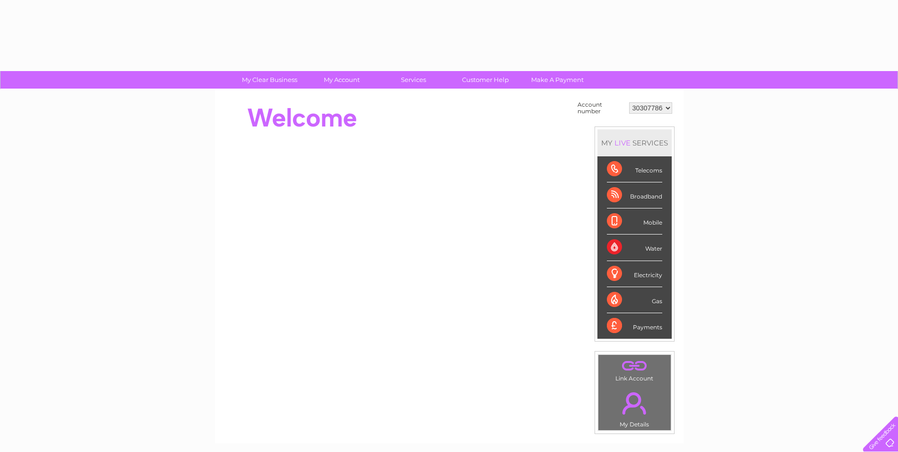 Image resolution: width=898 pixels, height=452 pixels. What do you see at coordinates (634, 369) in the screenshot?
I see `td: Link Account` at bounding box center [634, 369].